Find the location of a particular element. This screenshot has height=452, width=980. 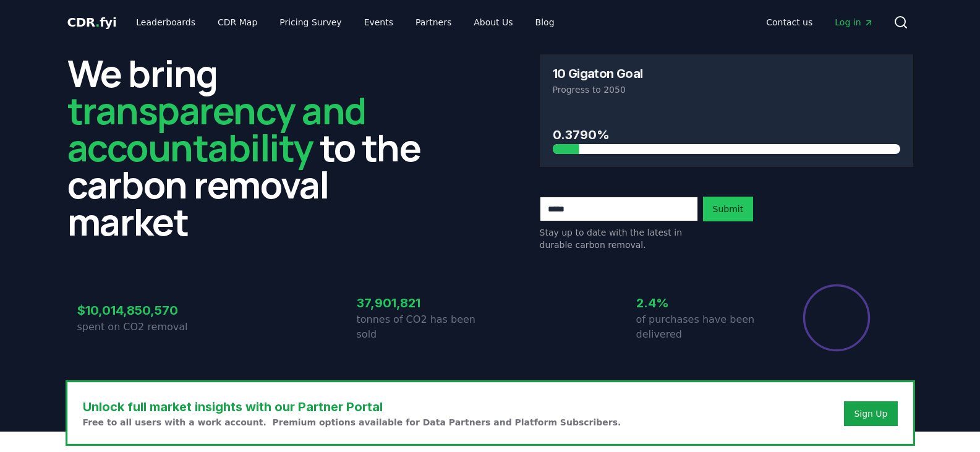

a: Leaderboards is located at coordinates (166, 22).